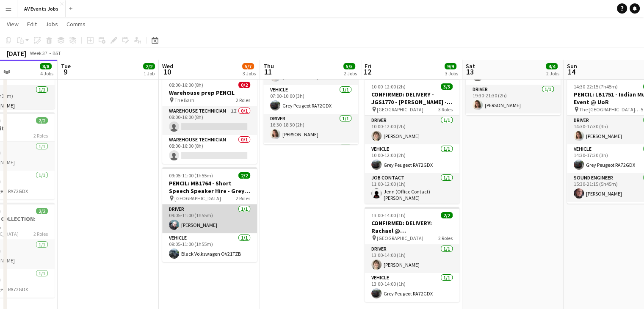 The image size is (644, 309). I want to click on span: 0/2, so click(244, 85).